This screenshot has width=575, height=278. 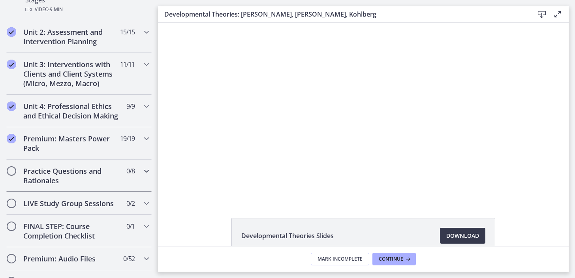 What do you see at coordinates (127, 139) in the screenshot?
I see `span: 19 / 19` at bounding box center [127, 139].